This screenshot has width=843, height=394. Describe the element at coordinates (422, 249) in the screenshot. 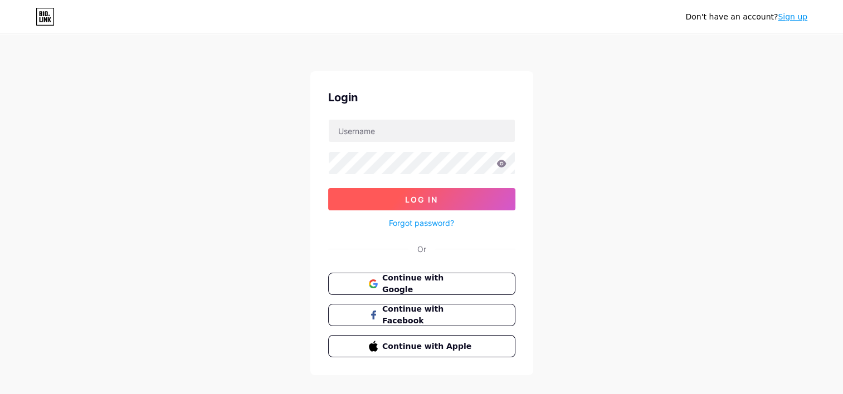

I see `div: Or` at that location.